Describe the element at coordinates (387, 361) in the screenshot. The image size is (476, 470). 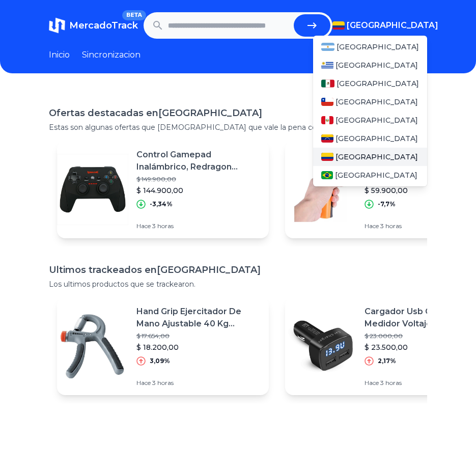
I see `p: 2,17%` at that location.